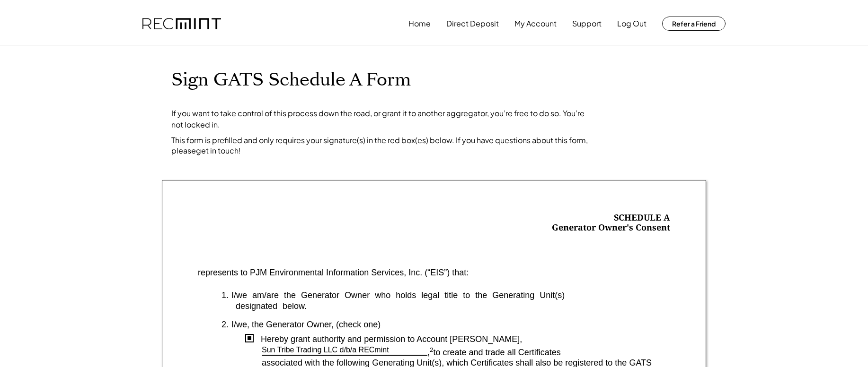 The height and width of the screenshot is (367, 868). What do you see at coordinates (694, 23) in the screenshot?
I see `button: Refer a Friend` at bounding box center [694, 23].